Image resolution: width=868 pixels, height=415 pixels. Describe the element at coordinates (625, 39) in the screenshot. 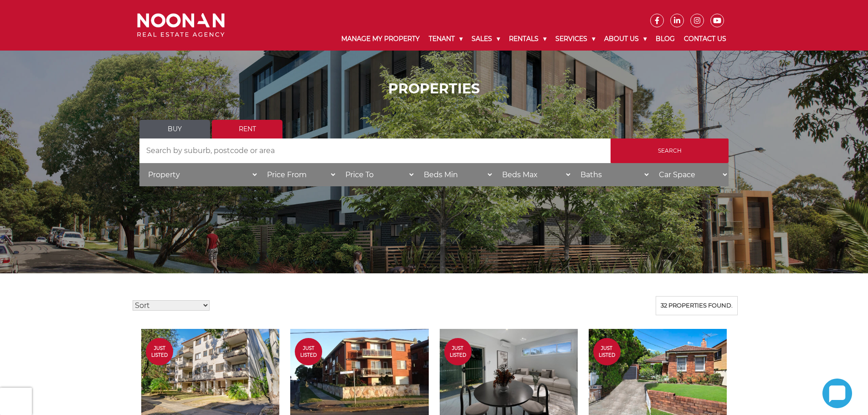

I see `a: About Us` at that location.